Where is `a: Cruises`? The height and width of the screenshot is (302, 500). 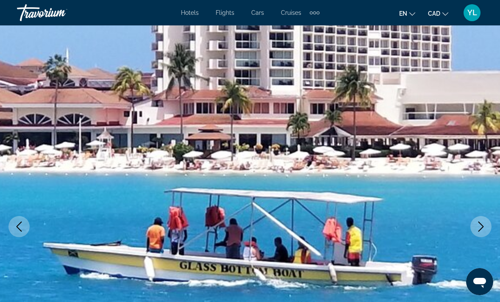 a: Cruises is located at coordinates (291, 13).